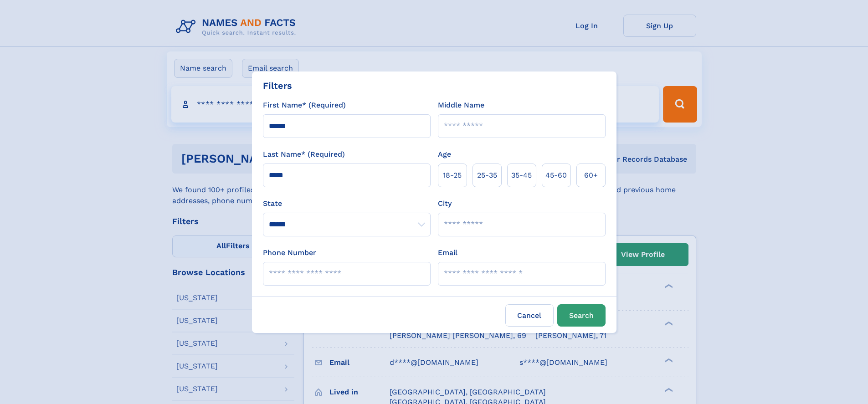  Describe the element at coordinates (461, 105) in the screenshot. I see `label: Middle Name` at that location.